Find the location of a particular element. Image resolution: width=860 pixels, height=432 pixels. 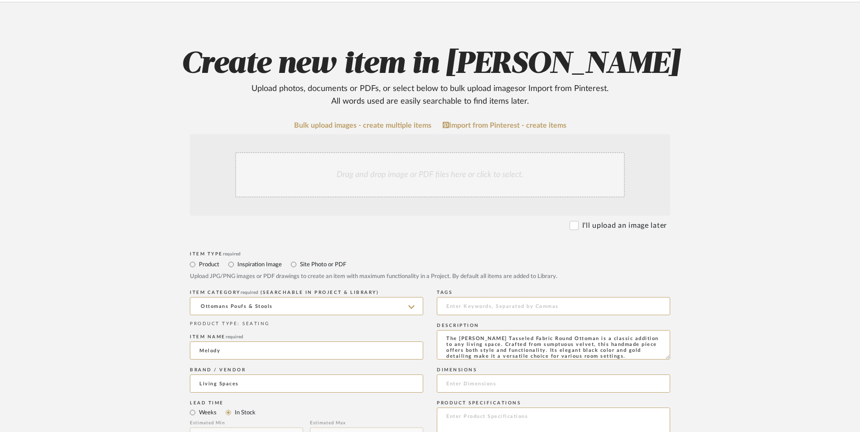

span: (Searchable in Project & Library) is located at coordinates (320, 293).